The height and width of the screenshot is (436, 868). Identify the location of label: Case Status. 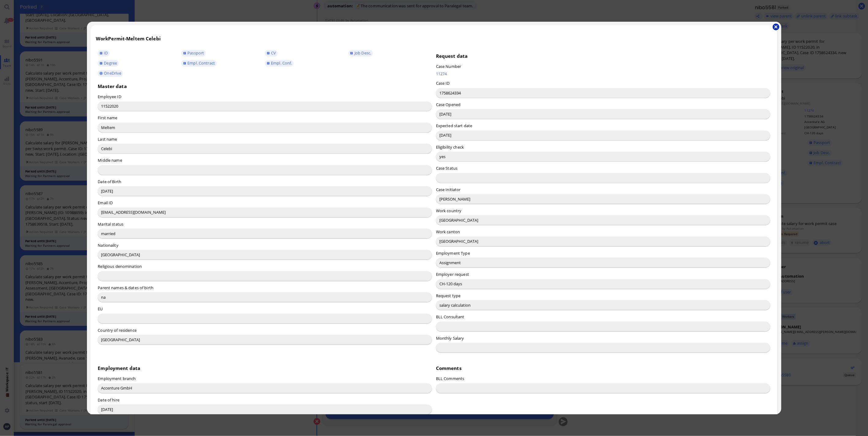
(446, 168).